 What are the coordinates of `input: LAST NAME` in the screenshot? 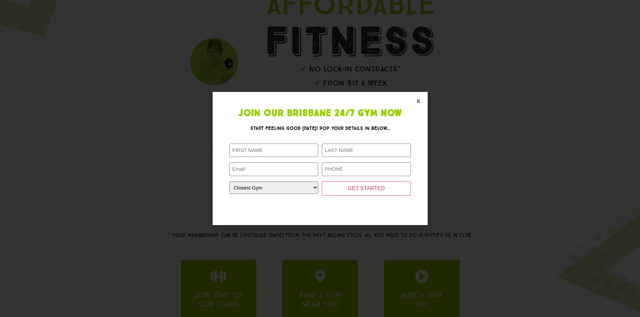 It's located at (366, 151).